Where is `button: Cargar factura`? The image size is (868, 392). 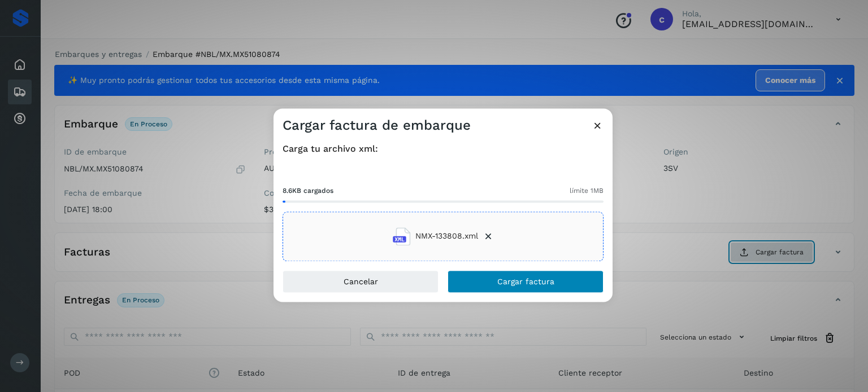 button: Cargar factura is located at coordinates (525, 282).